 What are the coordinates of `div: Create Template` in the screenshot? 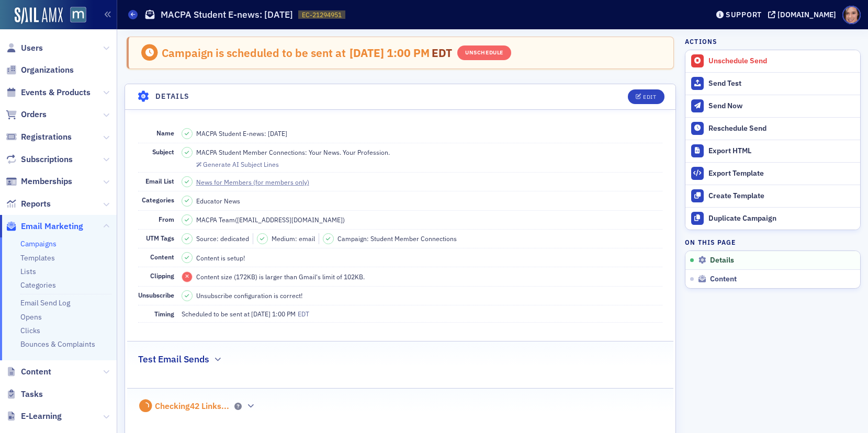 It's located at (781, 197).